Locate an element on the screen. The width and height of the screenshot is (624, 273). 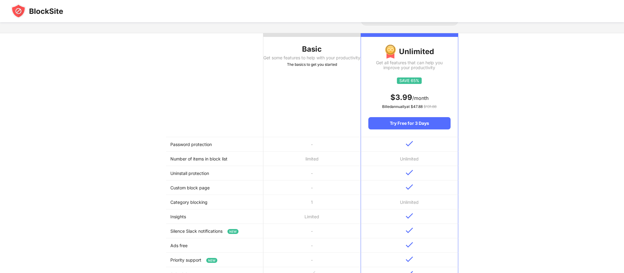
img: blocksite-icon-black.svg is located at coordinates (37, 11).